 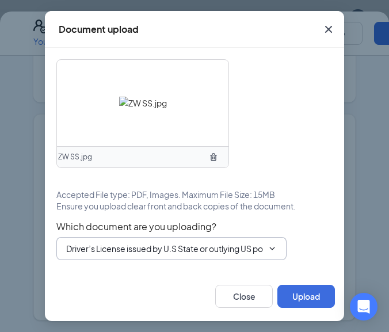 What do you see at coordinates (213, 157) in the screenshot?
I see `button: TrashOutline` at bounding box center [213, 157].